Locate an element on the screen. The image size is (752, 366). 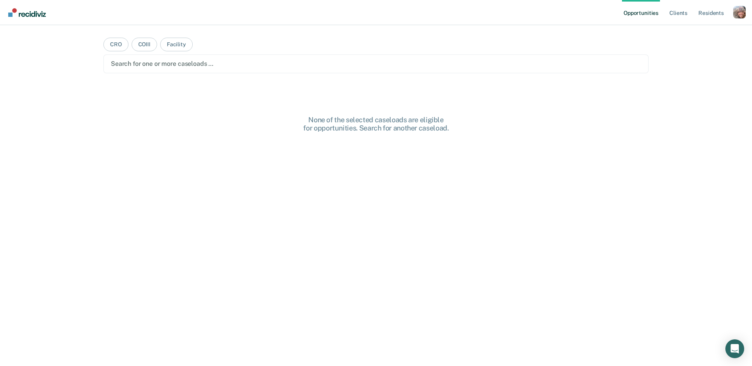
div: Open Intercom Messenger is located at coordinates (734, 348).